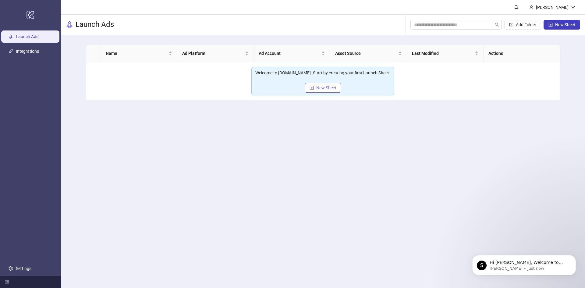 Image resolution: width=585 pixels, height=288 pixels. What do you see at coordinates (61, 23) in the screenshot?
I see `div: message notification from Simon, Just now. Hi Alper, Welcome to Kitchn.io! 🎉 You’re all set to st...` at bounding box center [61, 23].